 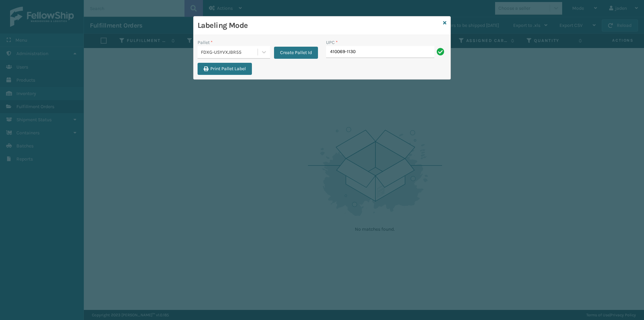 What do you see at coordinates (332, 42) in the screenshot?
I see `label: UPC` at bounding box center [332, 42].